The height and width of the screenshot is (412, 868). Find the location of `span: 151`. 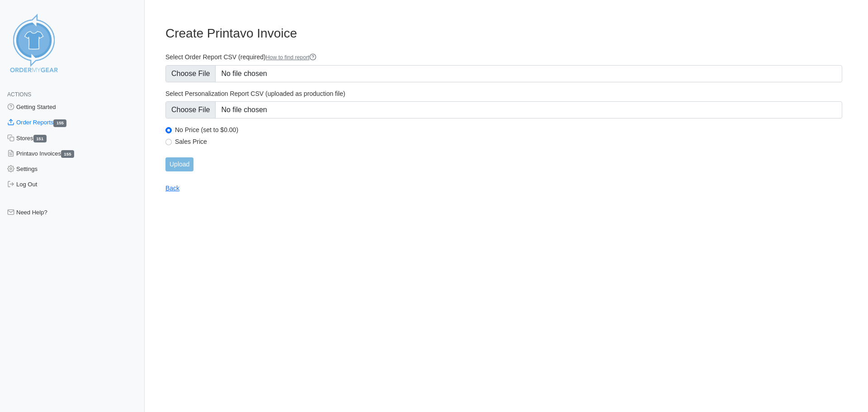

span: 151 is located at coordinates (40, 138).